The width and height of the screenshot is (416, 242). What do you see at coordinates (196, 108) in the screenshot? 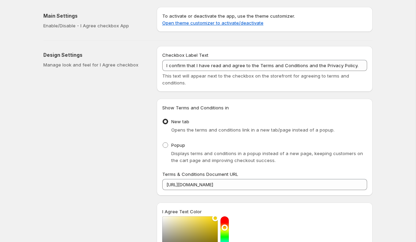
I see `span: Show Terms and Conditions in` at bounding box center [196, 108].